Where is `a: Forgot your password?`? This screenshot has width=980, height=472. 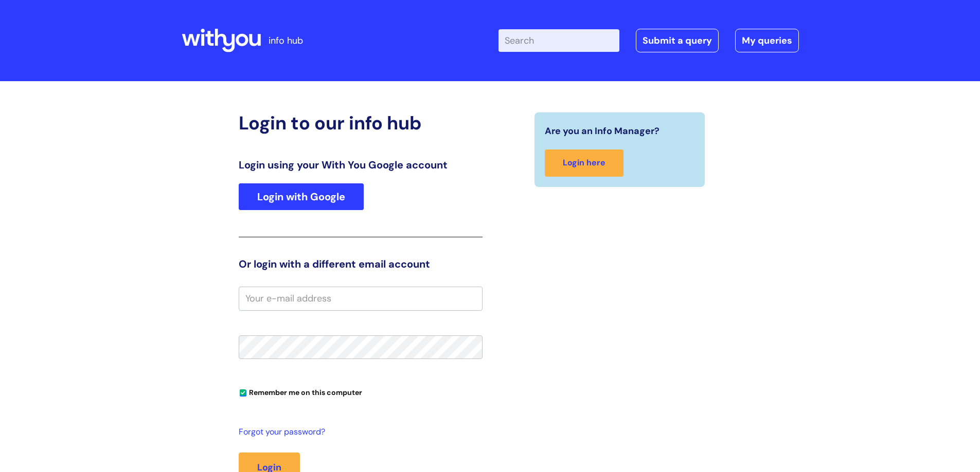
a: Forgot your password? is located at coordinates (357, 432).